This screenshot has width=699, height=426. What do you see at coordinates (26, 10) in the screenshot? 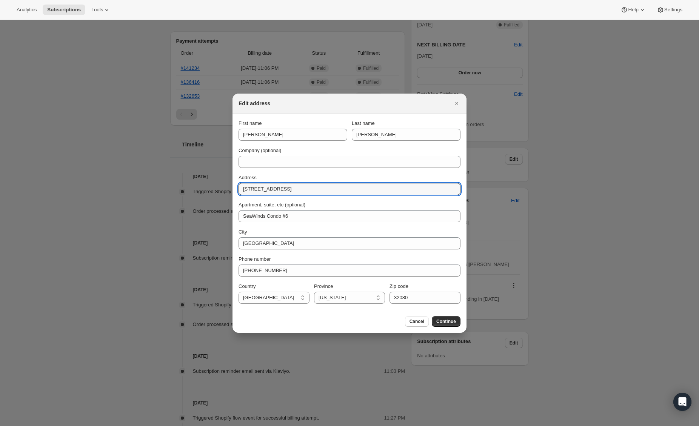
I see `button: Analytics` at bounding box center [26, 10].